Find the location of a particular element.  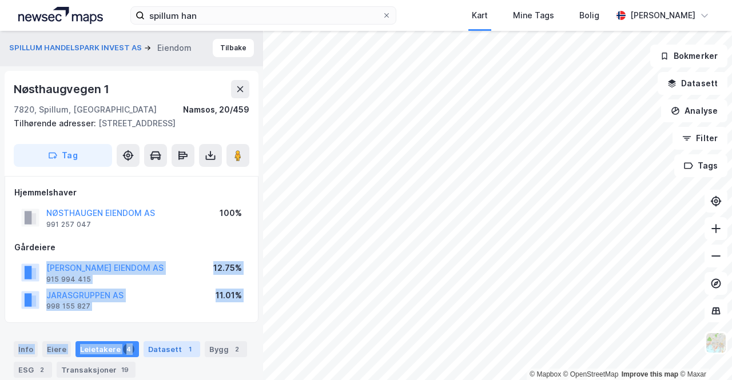

div: Nøsthaugvegen 1 is located at coordinates (62, 89).